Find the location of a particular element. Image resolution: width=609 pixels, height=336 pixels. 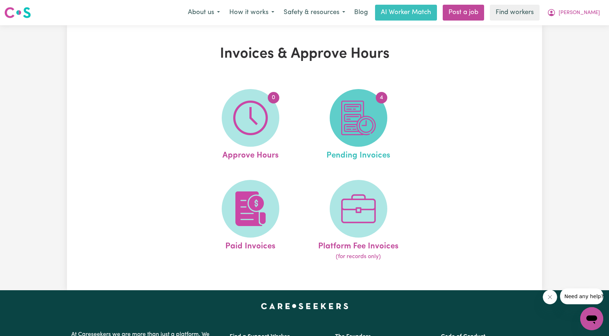

button: Safety & resources is located at coordinates (314, 13).